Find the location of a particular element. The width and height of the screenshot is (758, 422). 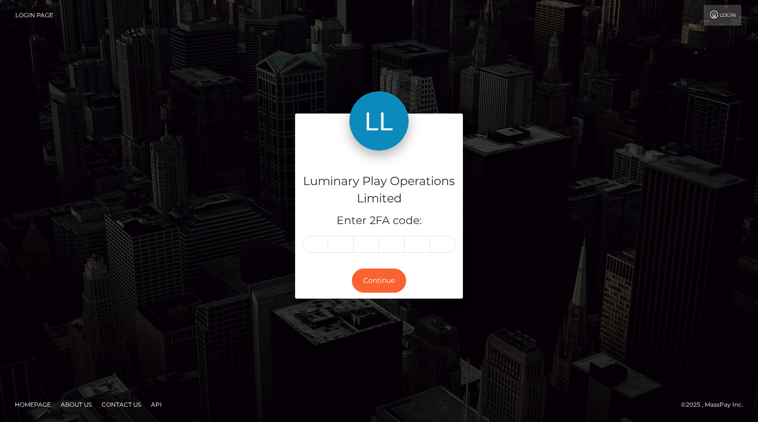

img: Luminary Play Operations Limited is located at coordinates (379, 121).